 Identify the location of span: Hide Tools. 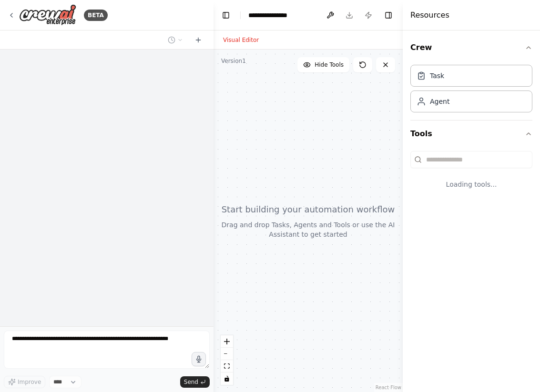
(329, 64).